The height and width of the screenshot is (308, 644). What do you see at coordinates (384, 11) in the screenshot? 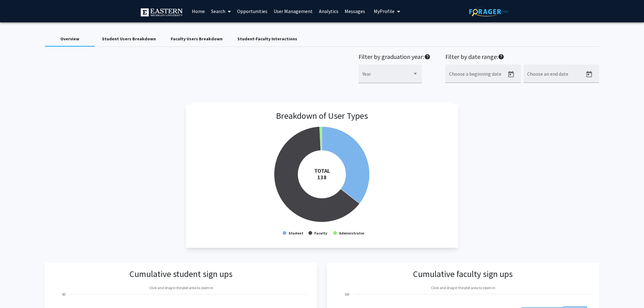
I see `span: My Profile` at bounding box center [384, 11].